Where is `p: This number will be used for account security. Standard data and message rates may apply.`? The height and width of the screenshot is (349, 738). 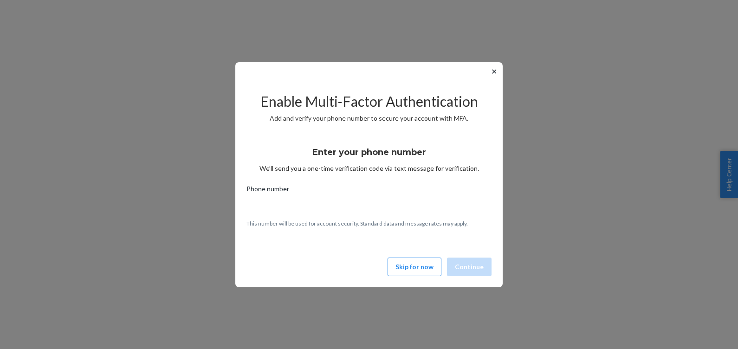
p: This number will be used for account security. Standard data and message rates may apply. is located at coordinates (369, 223).